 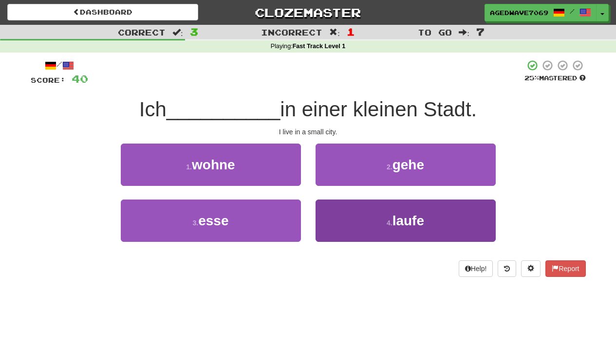 I want to click on button: 2.gehe, so click(x=406, y=164).